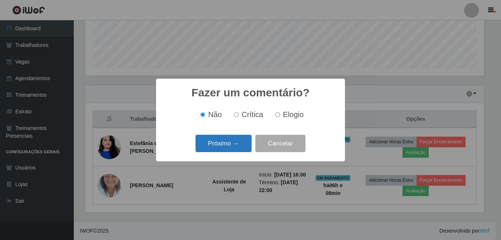 The image size is (501, 240). I want to click on span: Não, so click(215, 114).